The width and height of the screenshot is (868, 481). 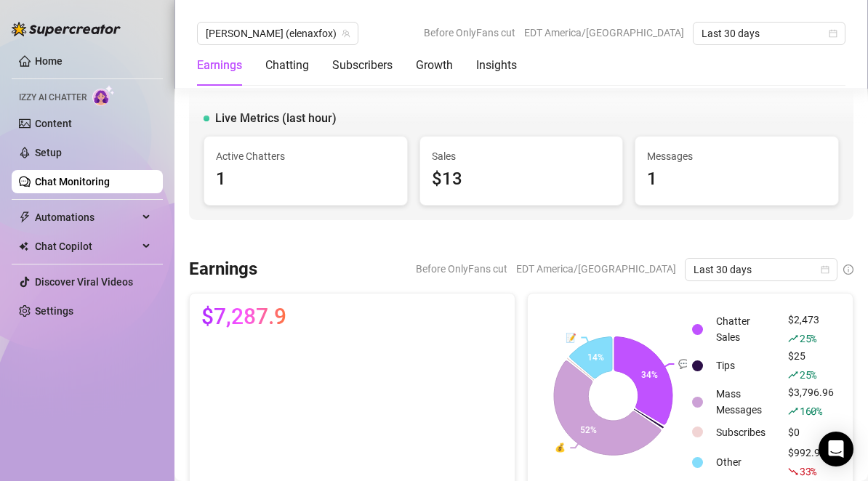 I want to click on span: 160 %, so click(x=810, y=410).